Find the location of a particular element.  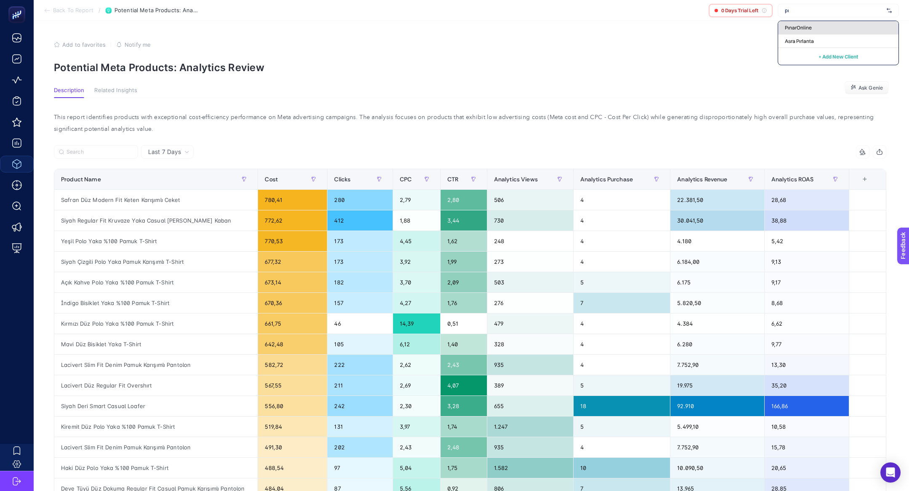

div: 18 is located at coordinates (622, 406).